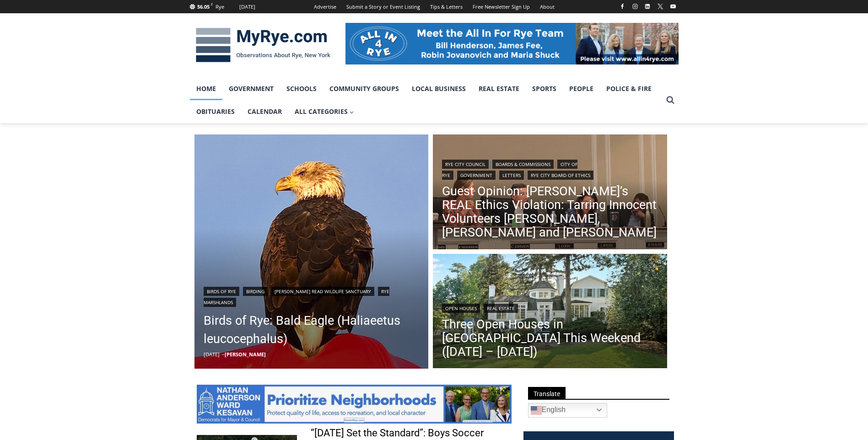  Describe the element at coordinates (560, 175) in the screenshot. I see `a: Rye City Board of Ethics` at that location.